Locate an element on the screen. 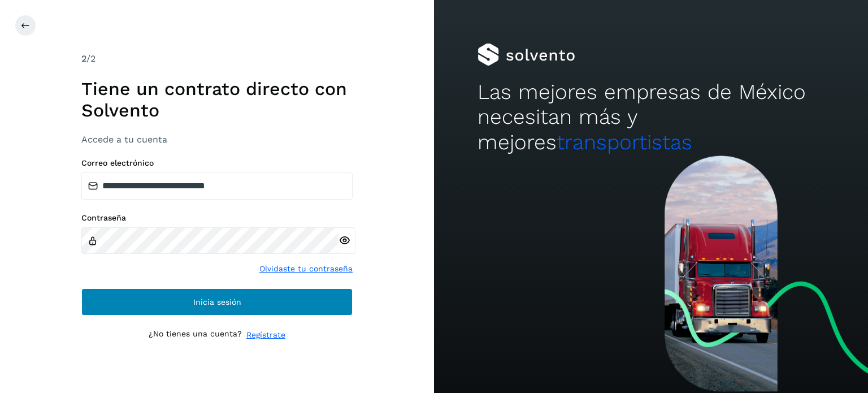 The height and width of the screenshot is (393, 868). p: ¿No tienes una cuenta? is located at coordinates (195, 335).